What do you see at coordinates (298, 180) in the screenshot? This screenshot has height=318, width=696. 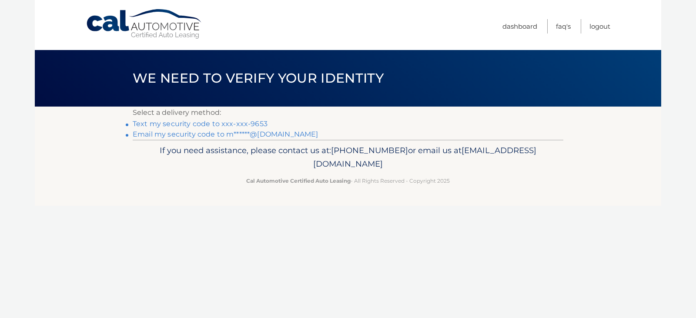 I see `strong: Cal Automotive Certified Auto Leasing` at bounding box center [298, 180].